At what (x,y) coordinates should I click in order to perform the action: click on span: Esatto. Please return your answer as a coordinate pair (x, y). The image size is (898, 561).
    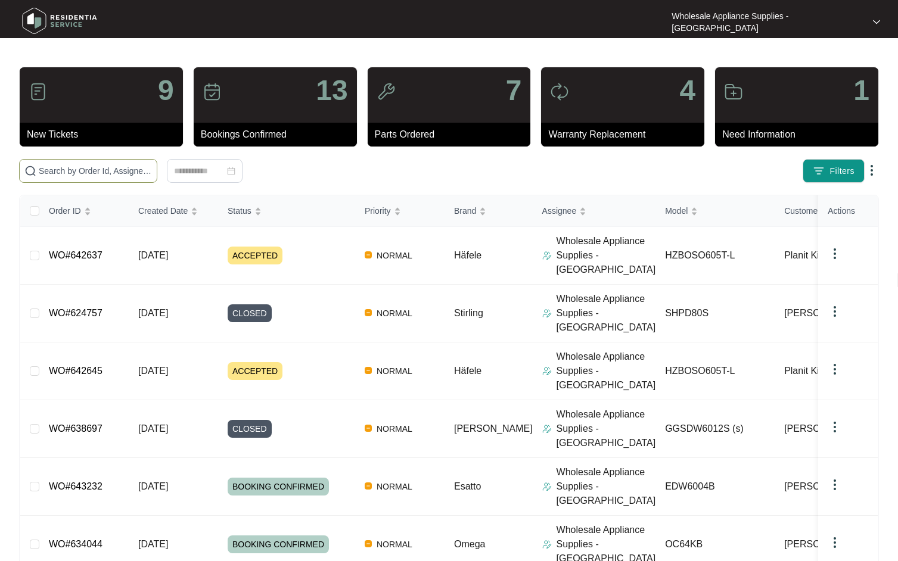
    Looking at the image, I should click on (467, 486).